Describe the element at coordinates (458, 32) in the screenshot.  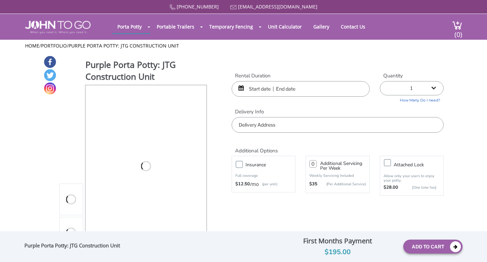
I see `span: (0)` at that location.